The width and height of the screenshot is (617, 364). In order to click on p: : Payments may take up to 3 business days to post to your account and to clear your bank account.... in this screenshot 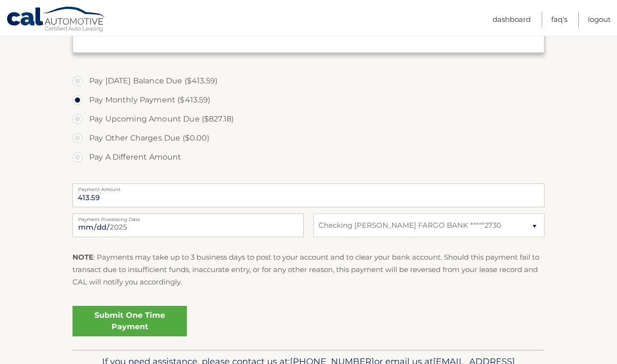, I will do `click(308, 270)`.